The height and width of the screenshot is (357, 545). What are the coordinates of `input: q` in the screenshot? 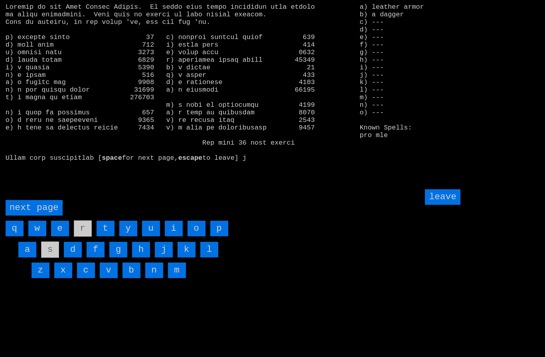 It's located at (14, 229).